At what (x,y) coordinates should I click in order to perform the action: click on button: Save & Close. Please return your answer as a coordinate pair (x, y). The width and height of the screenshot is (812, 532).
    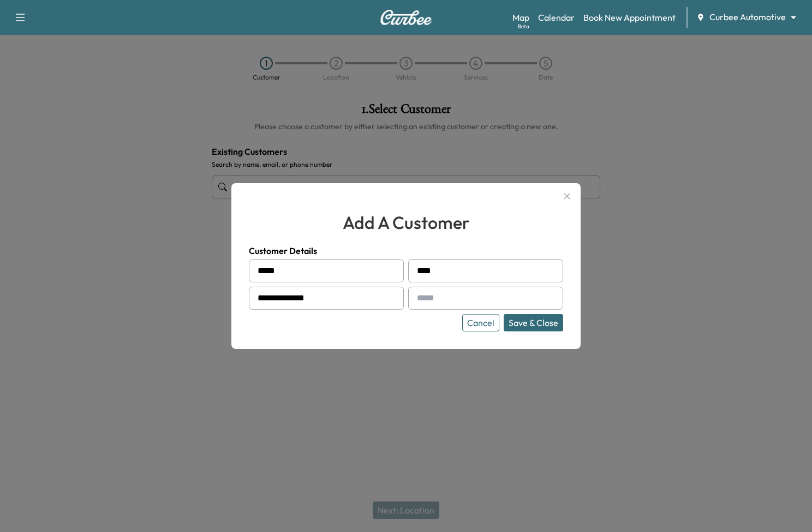
    Looking at the image, I should click on (533, 322).